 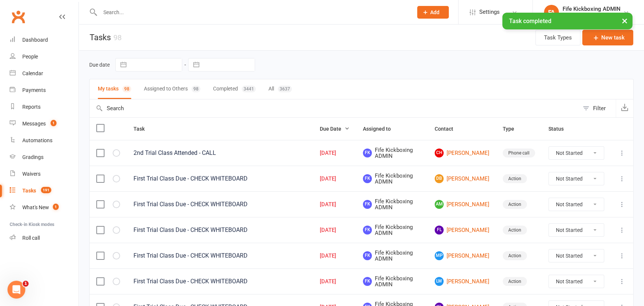 What do you see at coordinates (44, 57) in the screenshot?
I see `a: People` at bounding box center [44, 57].